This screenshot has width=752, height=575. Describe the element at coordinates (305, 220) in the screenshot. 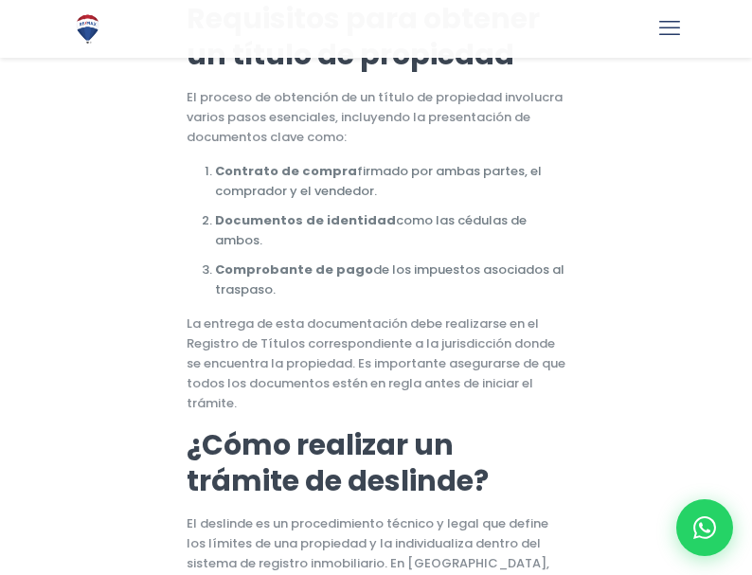

I see `strong: Documentos de identidad` at that location.